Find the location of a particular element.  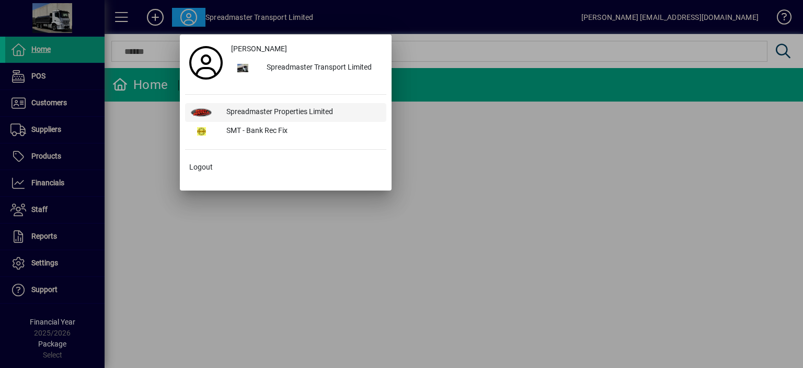

button: Spreadmaster Transport Limited is located at coordinates (306, 68).